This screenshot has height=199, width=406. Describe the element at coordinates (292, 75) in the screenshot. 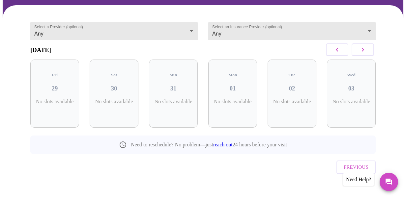

I see `h5: Tue` at that location.